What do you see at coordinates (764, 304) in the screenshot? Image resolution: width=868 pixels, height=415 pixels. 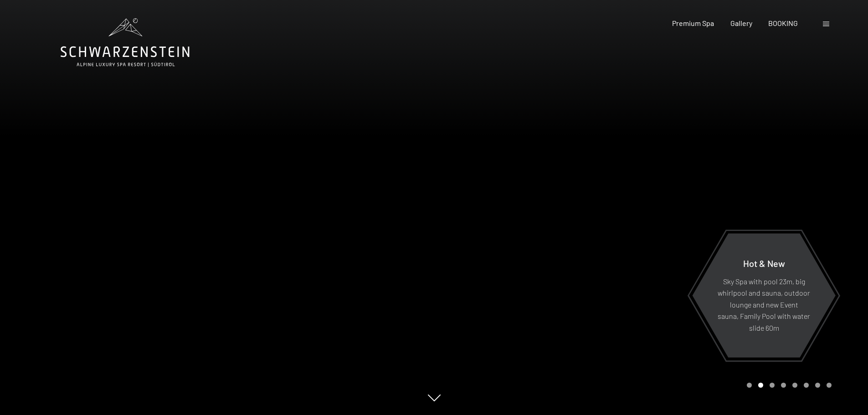 I see `p: Sky Spa with pool 23m, big whirlpool and sauna, outdoor lounge and new Event sauna, Family Pool w...` at bounding box center [764, 304].